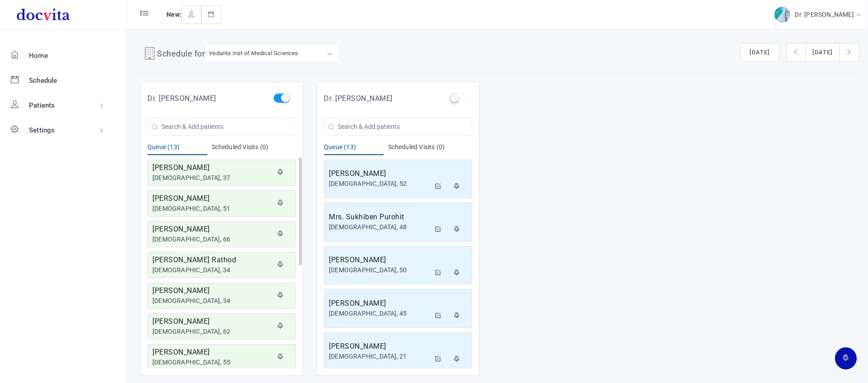 This screenshot has height=383, width=868. Describe the element at coordinates (42, 105) in the screenshot. I see `span: Patients` at that location.